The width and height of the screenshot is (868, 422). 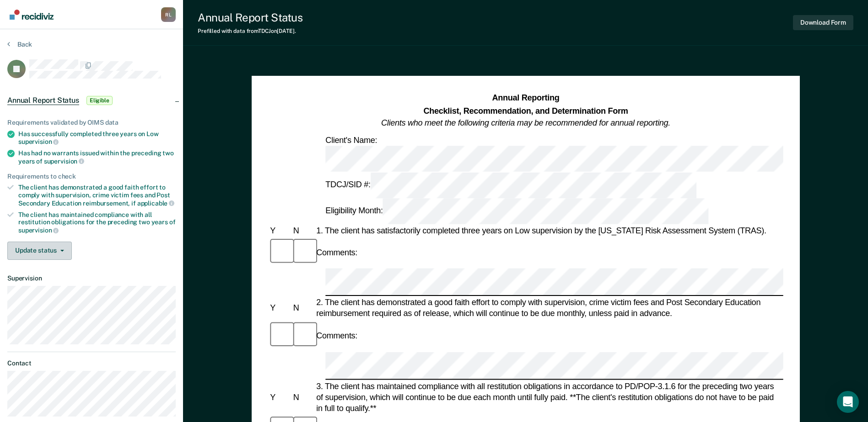 What do you see at coordinates (823, 22) in the screenshot?
I see `button: Download Form` at bounding box center [823, 22].